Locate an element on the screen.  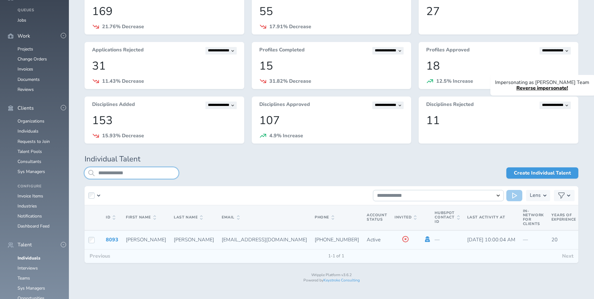
p: 18 is located at coordinates (499, 66).